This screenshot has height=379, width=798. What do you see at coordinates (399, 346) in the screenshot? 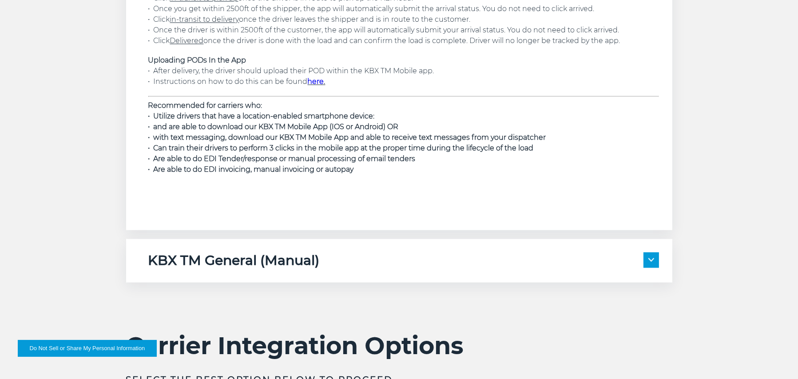
I see `h2: Carrier Integration Options` at bounding box center [399, 346].